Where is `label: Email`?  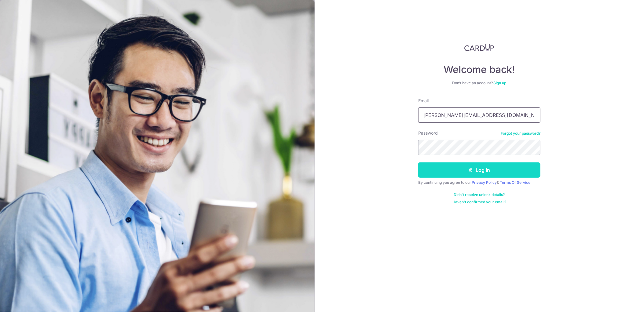
label: Email is located at coordinates (423, 101).